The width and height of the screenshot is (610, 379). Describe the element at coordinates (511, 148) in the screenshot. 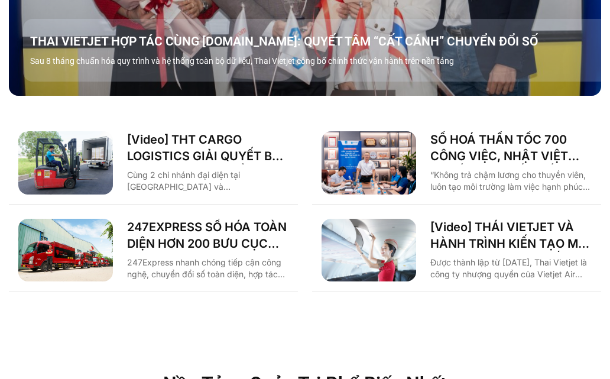

I see `a: SỐ HOÁ THẦN TỐC 700 CÔNG VIỆC, NHẬT VIỆT QUYẾT TÂM “GẮN KẾT TÀU – BỜ”` at that location.